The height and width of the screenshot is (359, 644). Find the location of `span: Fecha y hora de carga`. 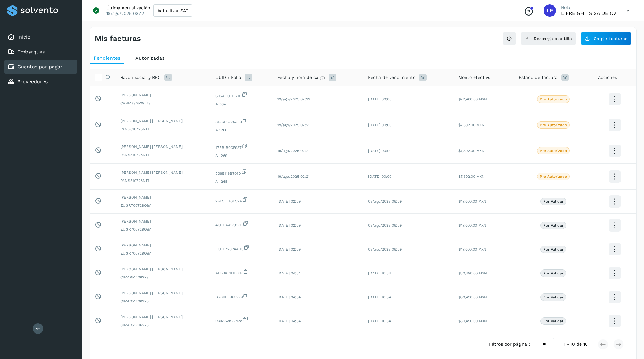

span: Fecha y hora de carga is located at coordinates (301, 77).